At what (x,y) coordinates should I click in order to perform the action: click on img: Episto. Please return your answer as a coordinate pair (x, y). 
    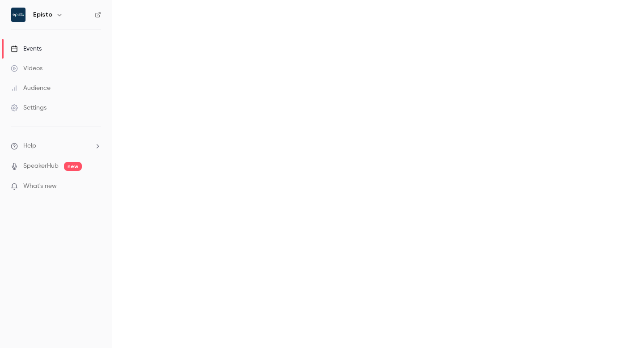
    Looking at the image, I should click on (18, 15).